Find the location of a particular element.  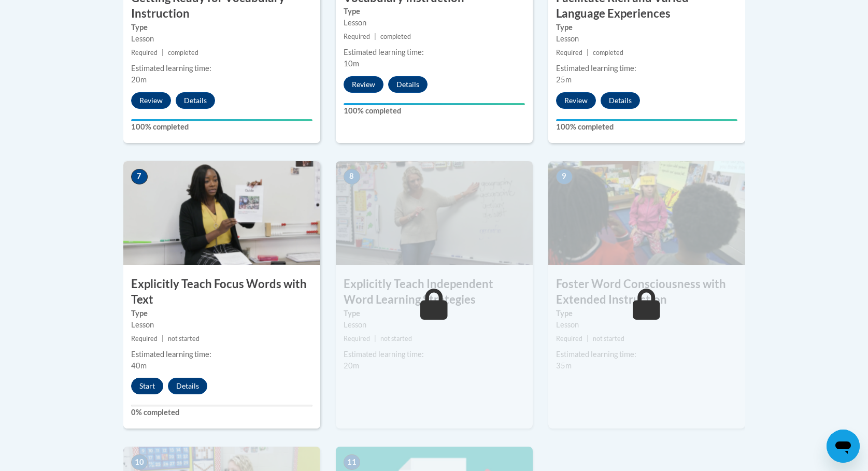

span: 7 is located at coordinates (139, 177).